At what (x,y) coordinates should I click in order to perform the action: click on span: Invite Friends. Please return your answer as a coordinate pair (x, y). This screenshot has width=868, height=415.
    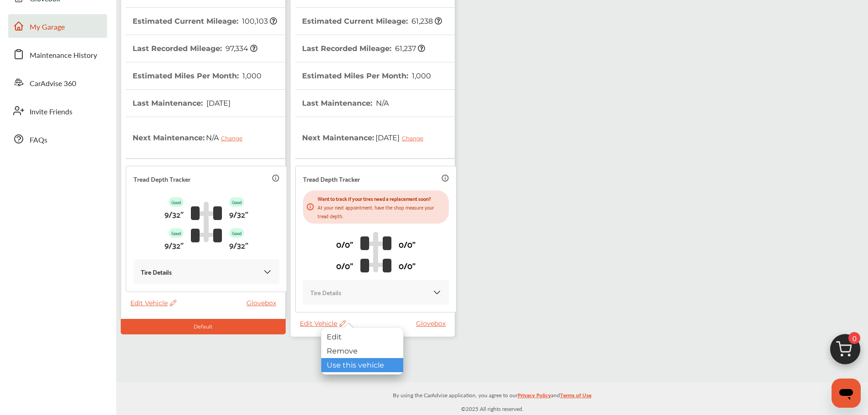
    Looking at the image, I should click on (51, 112).